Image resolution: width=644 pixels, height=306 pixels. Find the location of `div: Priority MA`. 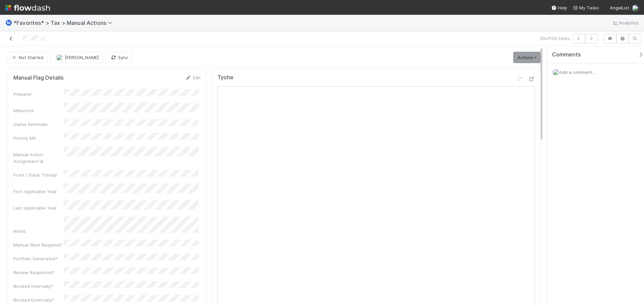

div: Priority MA is located at coordinates (38, 138).